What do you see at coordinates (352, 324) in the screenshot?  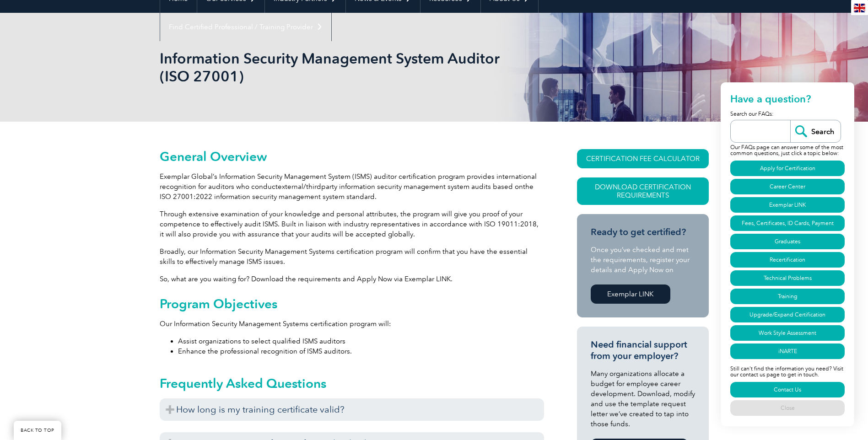 I see `p: Our Information Security Management Systems certification program will:` at bounding box center [352, 324].